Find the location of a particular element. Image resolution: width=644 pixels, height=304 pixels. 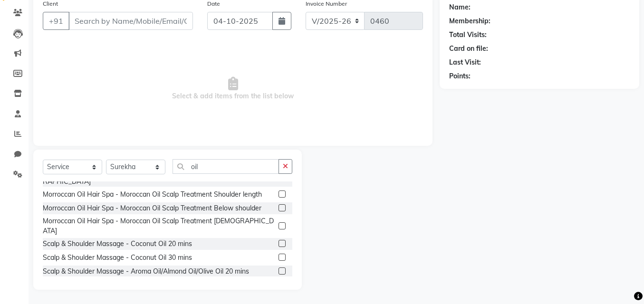

span: Select & add items from the list below is located at coordinates (233, 89).